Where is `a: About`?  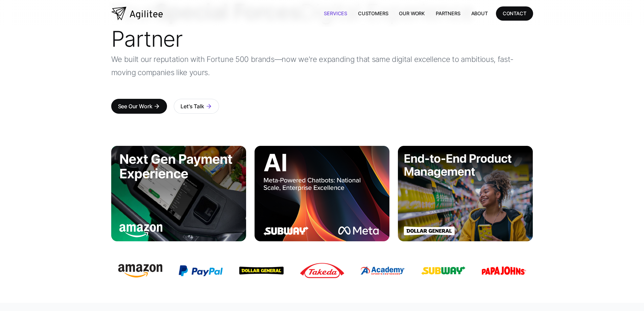
a: About is located at coordinates (480, 13).